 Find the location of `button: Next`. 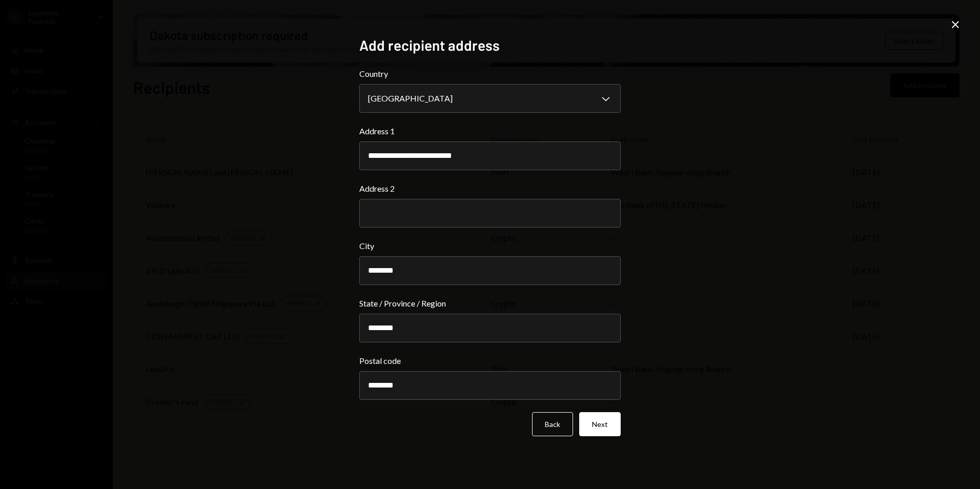

button: Next is located at coordinates (600, 424).